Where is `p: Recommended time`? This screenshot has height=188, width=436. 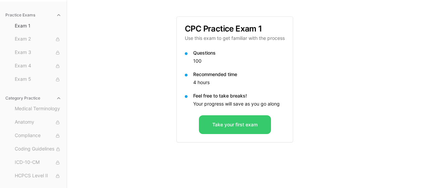 p: Recommended time is located at coordinates (239, 74).